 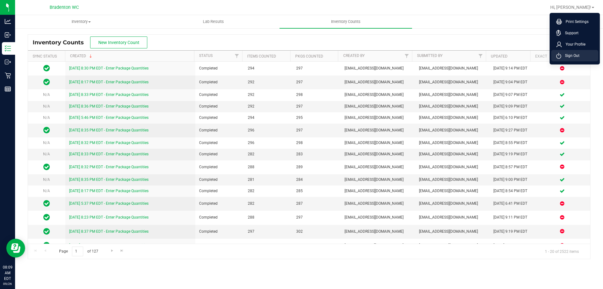 I want to click on inline-svg: Inventory, so click(x=8, y=48).